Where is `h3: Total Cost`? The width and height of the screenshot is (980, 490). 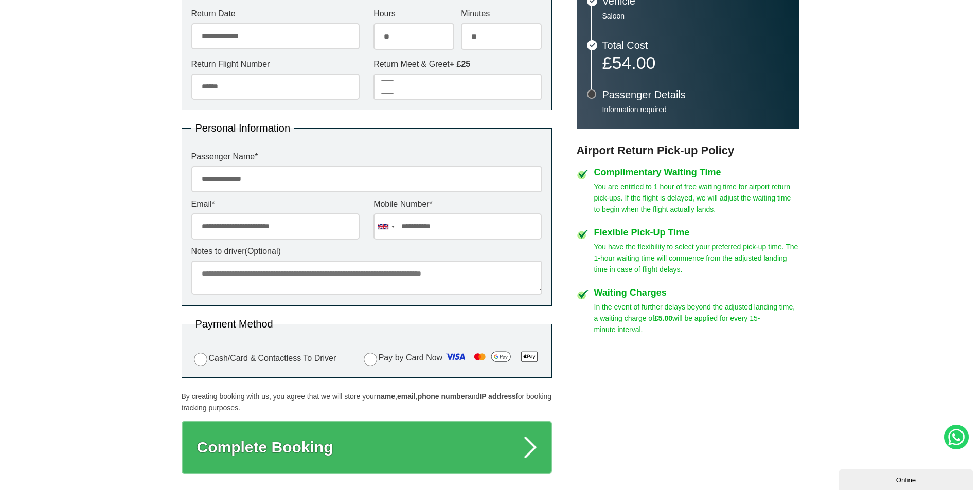
h3: Total Cost is located at coordinates (696, 45).